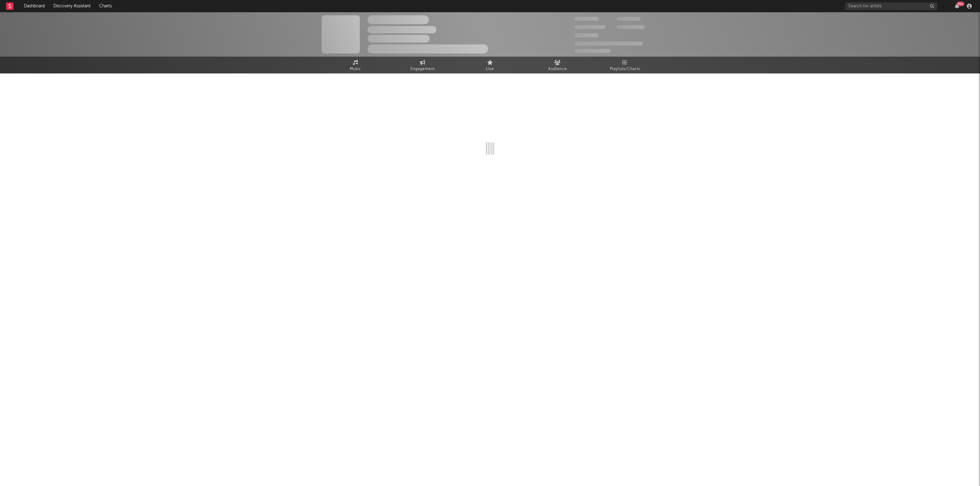 Image resolution: width=980 pixels, height=486 pixels. Describe the element at coordinates (558, 65) in the screenshot. I see `a: Audience` at that location.